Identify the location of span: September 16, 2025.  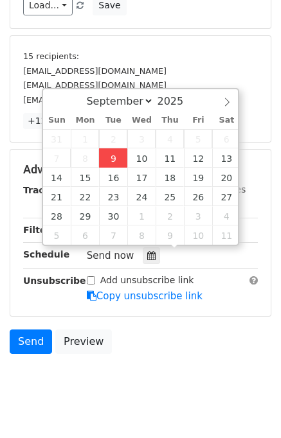
(113, 177).